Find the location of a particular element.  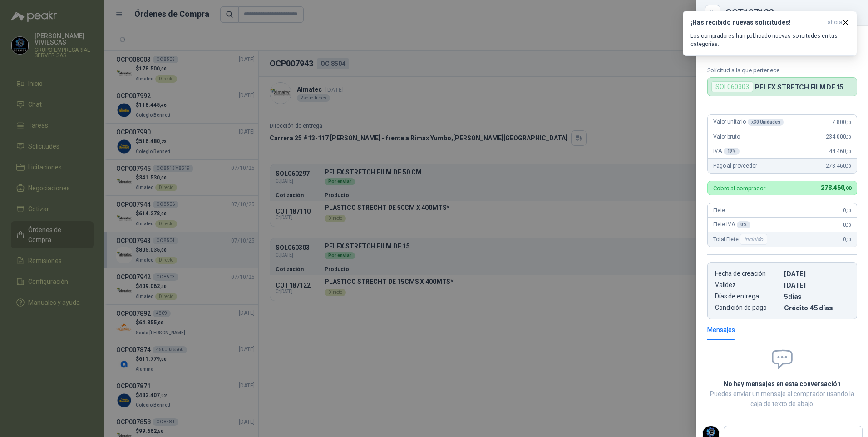

span: Flete IVA is located at coordinates (732, 225).